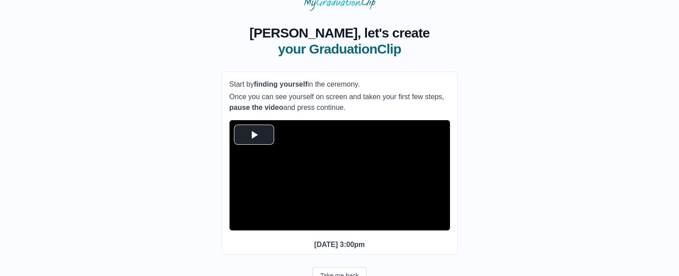 This screenshot has height=276, width=679. I want to click on b: finding yourself, so click(281, 84).